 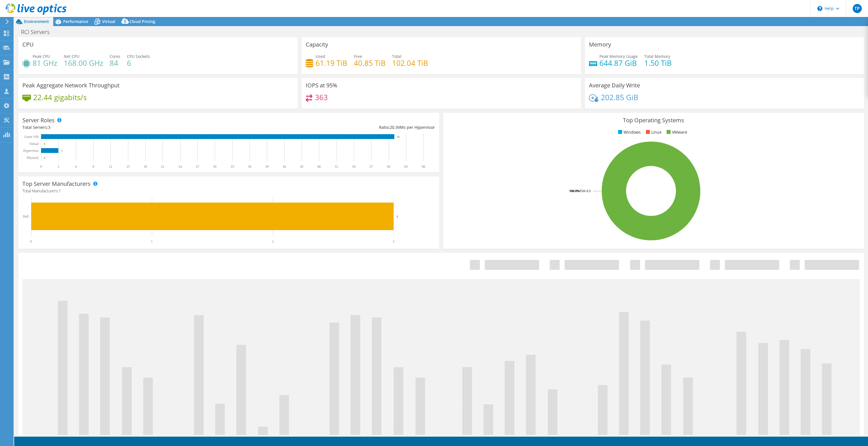 I want to click on h4: 644.87 GiB, so click(x=619, y=63).